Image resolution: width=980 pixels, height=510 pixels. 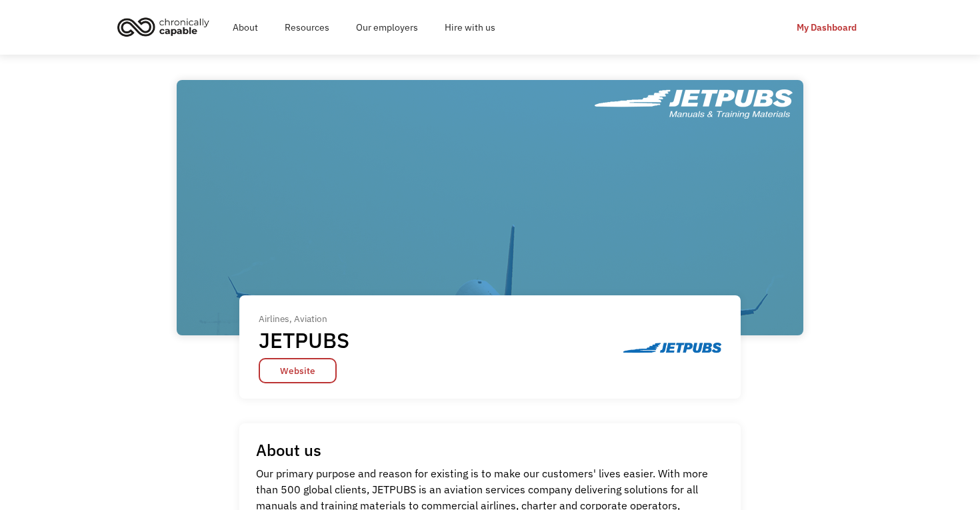 What do you see at coordinates (309, 319) in the screenshot?
I see `div: Airlines, Aviation` at bounding box center [309, 319].